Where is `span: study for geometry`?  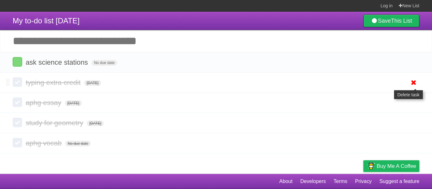
span: study for geometry is located at coordinates (55, 123).